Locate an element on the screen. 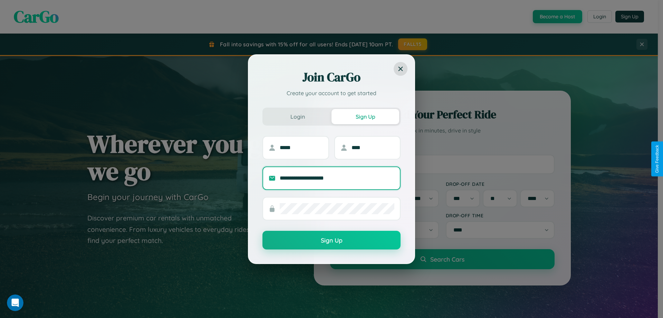 The image size is (663, 318). button: Login is located at coordinates (298, 116).